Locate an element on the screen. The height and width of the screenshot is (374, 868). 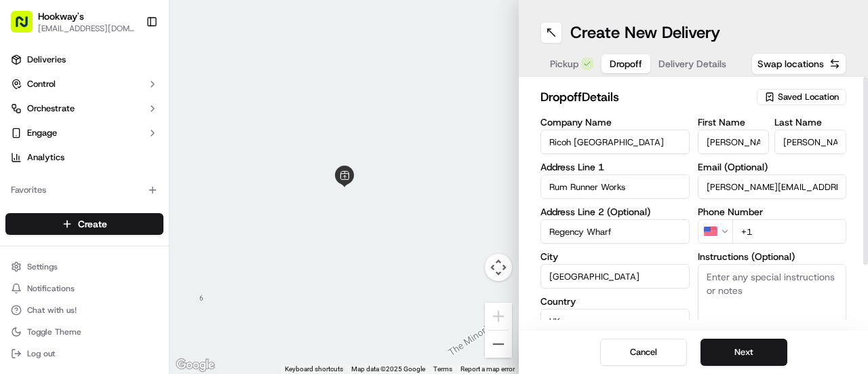
input: Enter address is located at coordinates (616, 187).